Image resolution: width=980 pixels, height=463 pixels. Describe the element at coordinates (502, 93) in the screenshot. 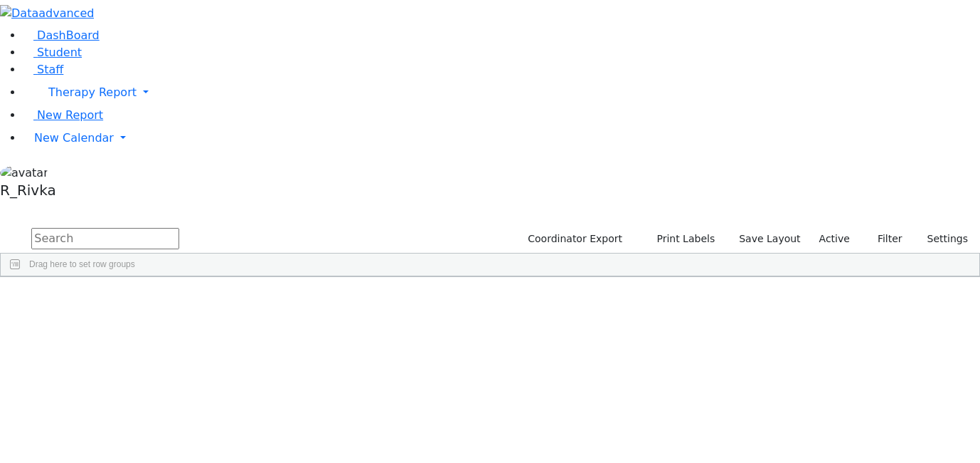

I see `a: Therapy Report` at that location.